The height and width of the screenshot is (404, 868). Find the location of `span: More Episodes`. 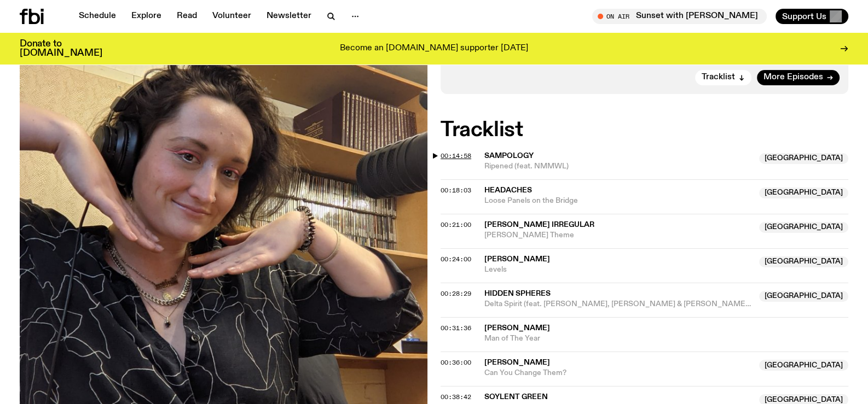

span: More Episodes is located at coordinates (793, 77).